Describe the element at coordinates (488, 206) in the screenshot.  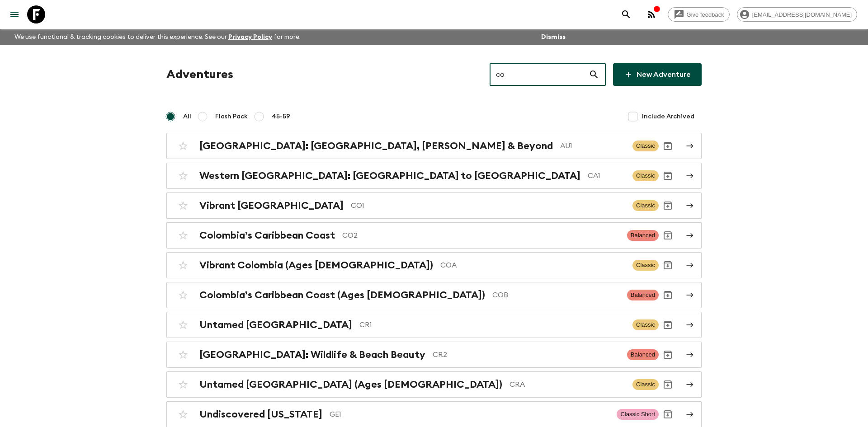
I see `p: CO1` at that location.